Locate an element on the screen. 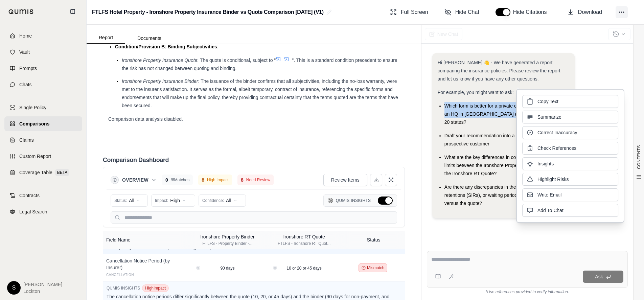 Image resolution: width=644 pixels, height=300 pixels. button: Documents is located at coordinates (150, 38).